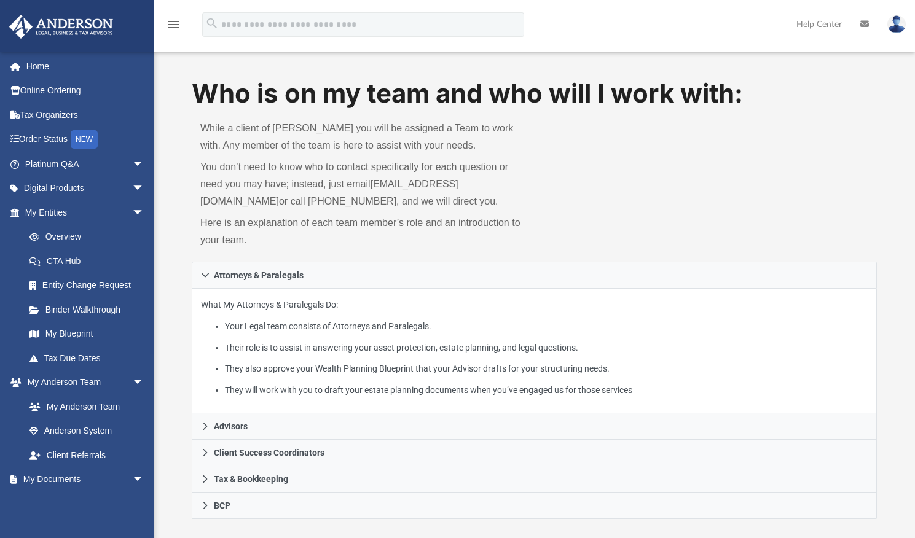 The height and width of the screenshot is (538, 915). Describe the element at coordinates (90, 261) in the screenshot. I see `a: CTA Hub` at that location.